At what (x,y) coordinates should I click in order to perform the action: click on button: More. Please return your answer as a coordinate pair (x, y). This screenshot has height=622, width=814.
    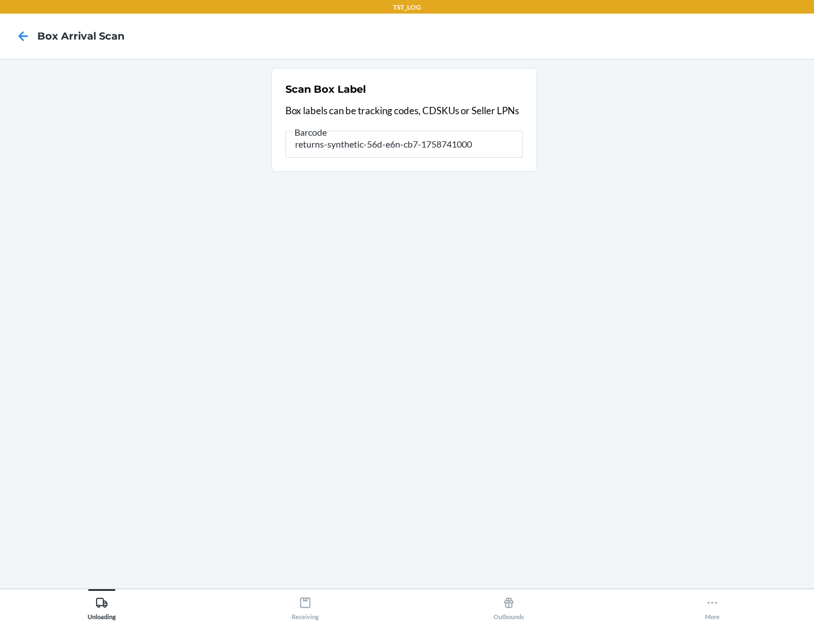
    Looking at the image, I should click on (713, 605).